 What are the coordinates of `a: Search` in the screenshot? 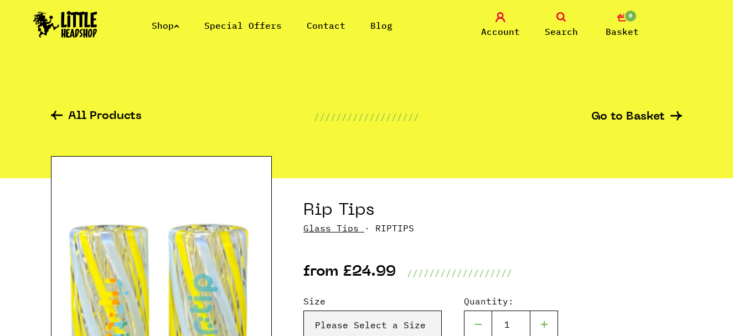 It's located at (561, 25).